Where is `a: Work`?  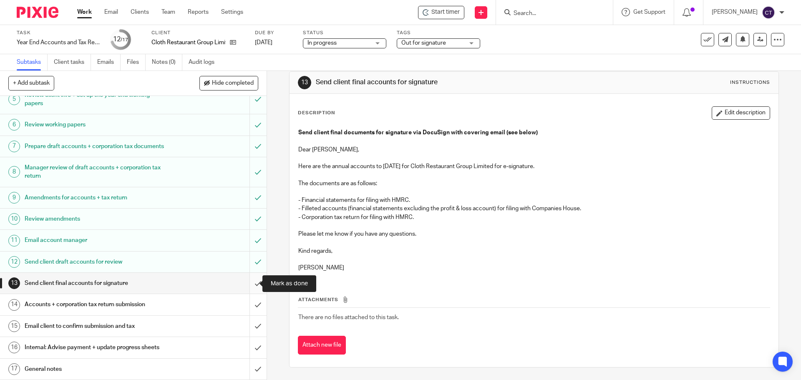 a: Work is located at coordinates (84, 12).